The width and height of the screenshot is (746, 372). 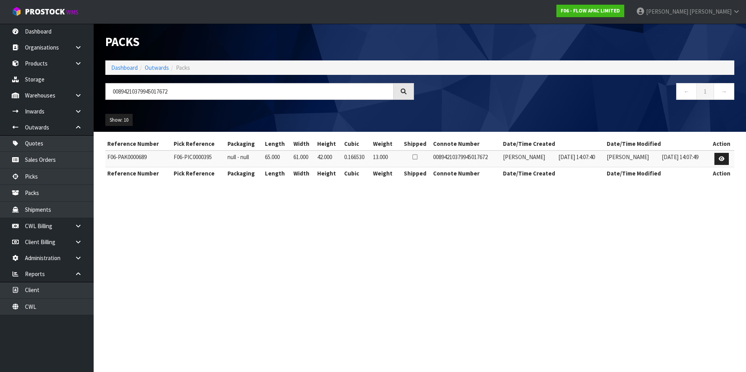 I want to click on td: F06-PIC0000395, so click(x=199, y=159).